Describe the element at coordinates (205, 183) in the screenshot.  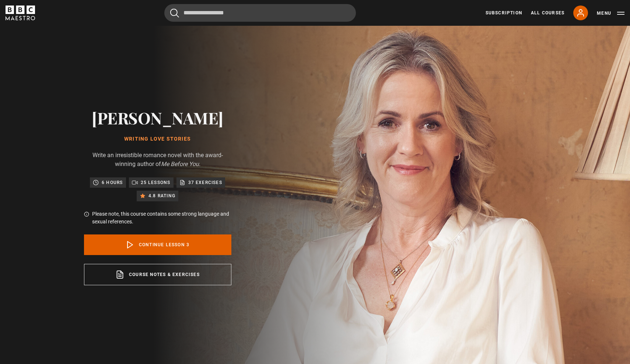
I see `p: 37 exercises` at that location.